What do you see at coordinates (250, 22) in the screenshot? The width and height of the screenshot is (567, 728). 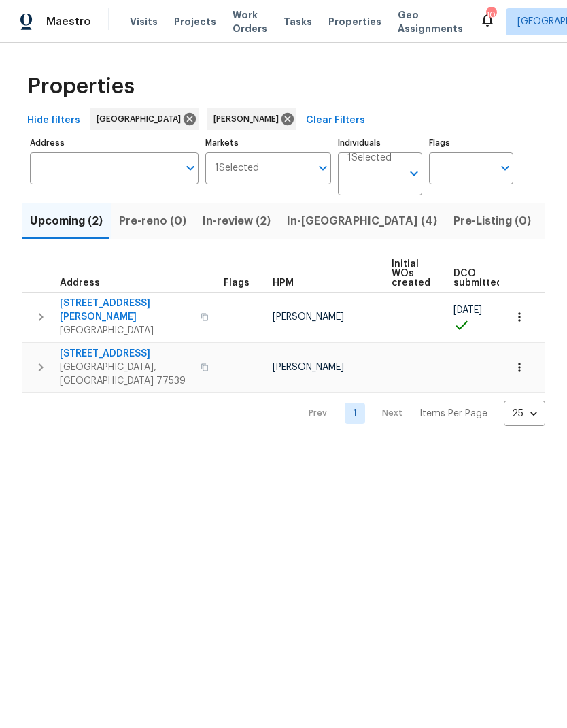 I see `span: Work Orders` at bounding box center [250, 22].